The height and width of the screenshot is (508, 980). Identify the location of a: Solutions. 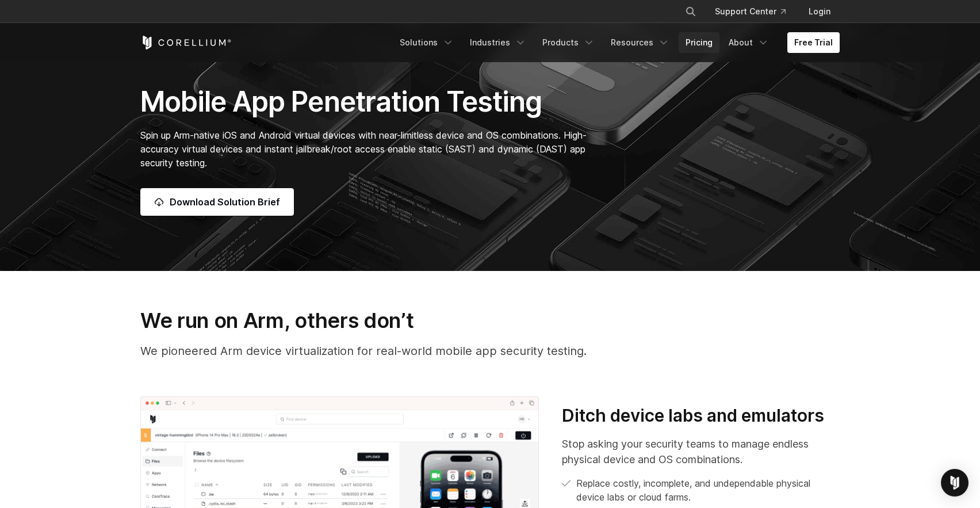
(427, 43).